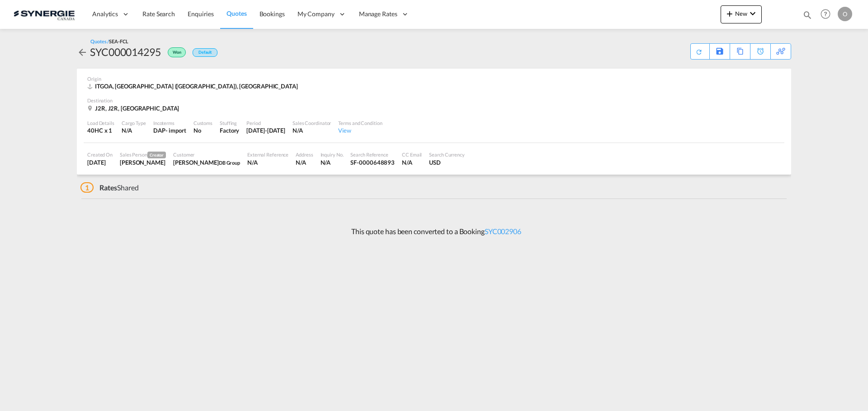  What do you see at coordinates (372, 154) in the screenshot?
I see `div: Search Reference` at bounding box center [372, 154].